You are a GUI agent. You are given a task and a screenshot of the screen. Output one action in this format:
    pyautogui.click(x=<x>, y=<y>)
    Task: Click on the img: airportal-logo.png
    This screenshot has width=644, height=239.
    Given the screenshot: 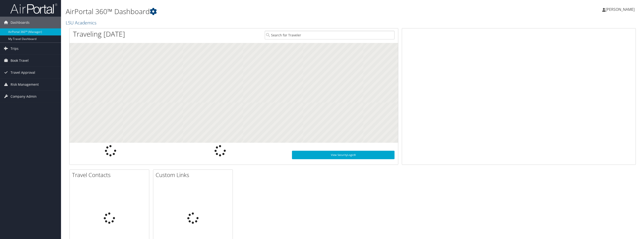 What is the action you would take?
    pyautogui.click(x=34, y=9)
    